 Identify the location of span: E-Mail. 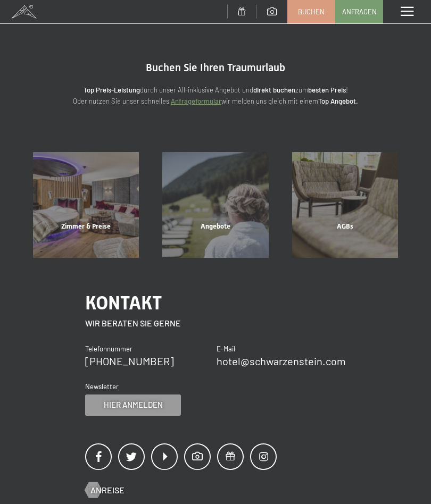
(225, 349).